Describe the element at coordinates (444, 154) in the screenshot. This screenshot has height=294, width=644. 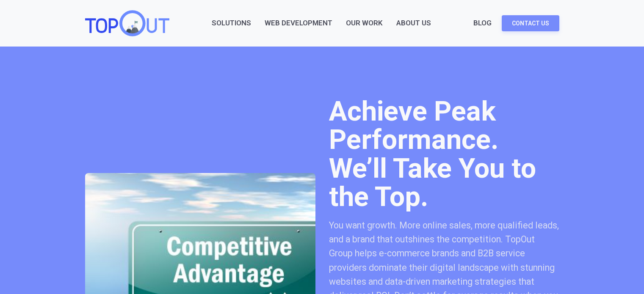
I see `h1: Achieve Peak Performance. We’ll Take You to the Top.` at that location.